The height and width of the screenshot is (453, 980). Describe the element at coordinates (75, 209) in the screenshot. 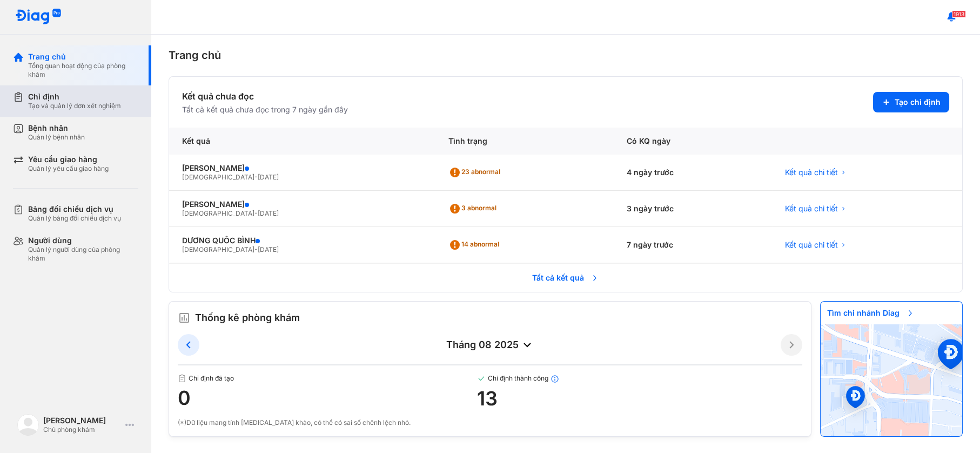

I see `div: Bảng đối chiếu dịch vụ` at that location.